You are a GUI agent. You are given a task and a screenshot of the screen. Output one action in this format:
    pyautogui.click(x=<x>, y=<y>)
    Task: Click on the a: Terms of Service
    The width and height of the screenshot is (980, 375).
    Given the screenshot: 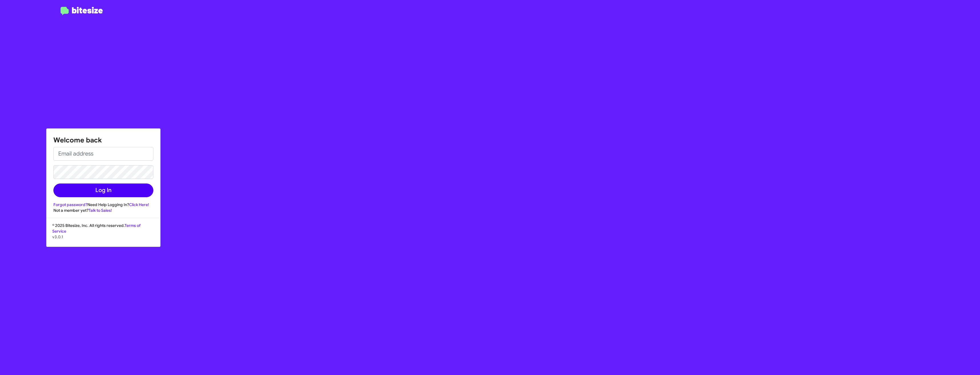 What is the action you would take?
    pyautogui.click(x=97, y=229)
    